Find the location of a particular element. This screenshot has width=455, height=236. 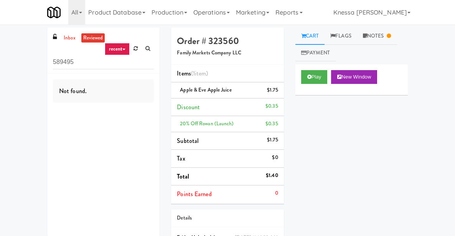

img: Micromart is located at coordinates (54, 12).